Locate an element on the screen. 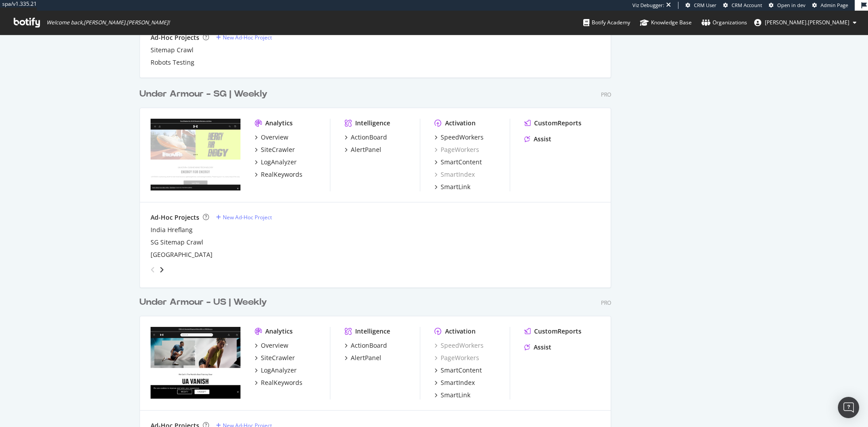 The width and height of the screenshot is (868, 427). a: Open in dev is located at coordinates (787, 5).